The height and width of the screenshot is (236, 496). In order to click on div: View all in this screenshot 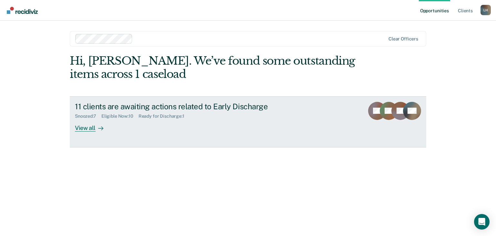, I will do `click(93, 125)`.